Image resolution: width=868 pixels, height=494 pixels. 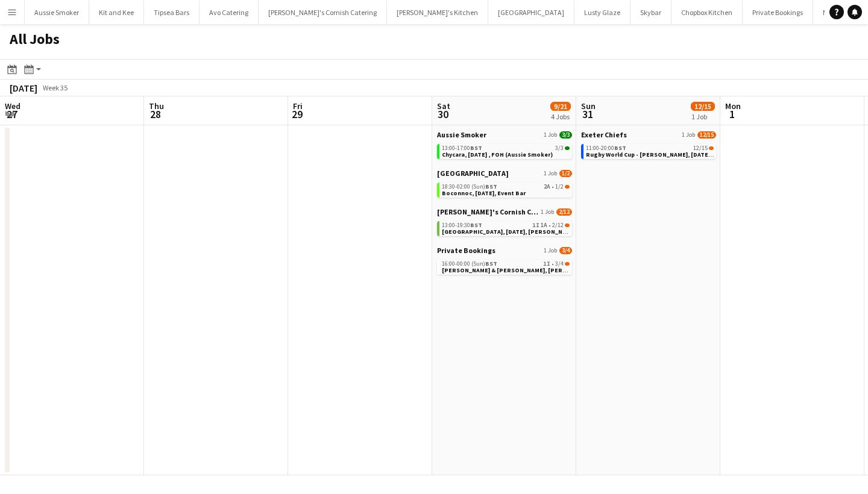 I want to click on span: Sat, so click(x=444, y=106).